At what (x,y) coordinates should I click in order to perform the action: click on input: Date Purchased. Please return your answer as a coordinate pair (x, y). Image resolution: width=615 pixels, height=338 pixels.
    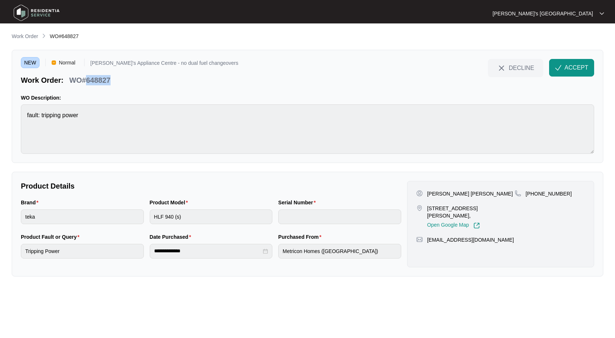
    Looking at the image, I should click on (208, 251).